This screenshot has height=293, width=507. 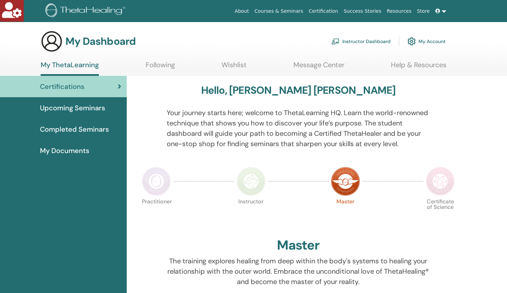 I want to click on img: logo.png, so click(x=86, y=11).